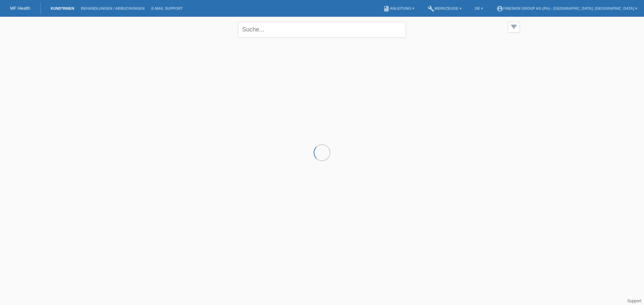 Image resolution: width=644 pixels, height=305 pixels. Describe the element at coordinates (386, 9) in the screenshot. I see `i: book` at that location.